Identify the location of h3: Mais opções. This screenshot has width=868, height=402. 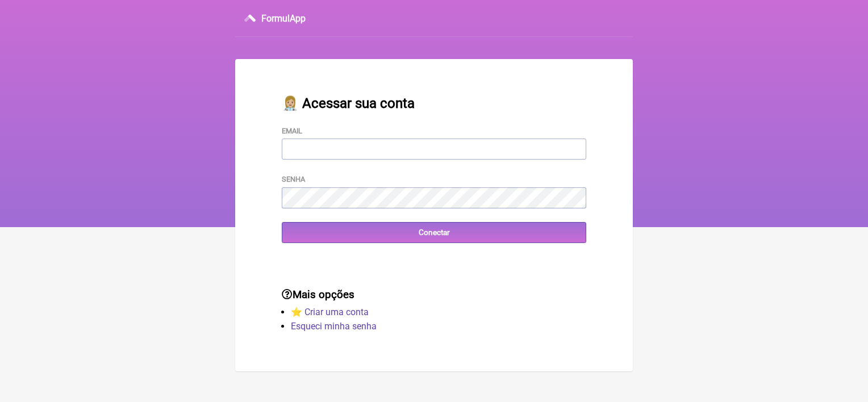
(434, 295).